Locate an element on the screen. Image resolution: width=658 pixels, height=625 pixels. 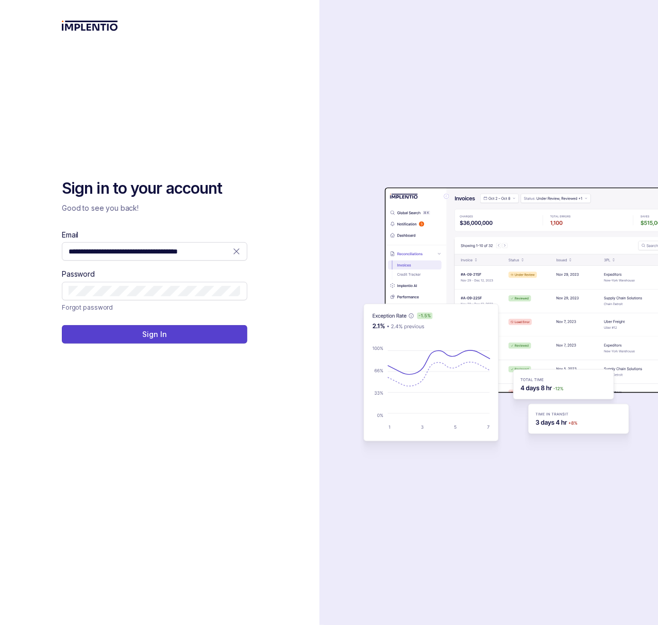
p: Sign In is located at coordinates (154, 334).